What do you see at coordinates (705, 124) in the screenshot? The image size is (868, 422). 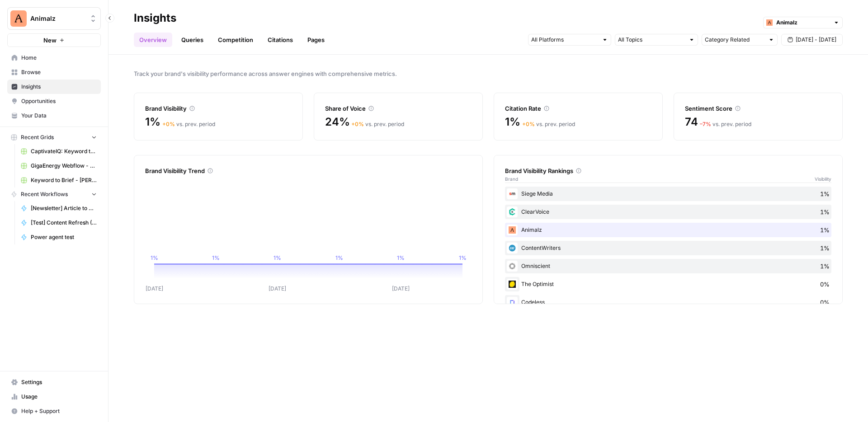 I see `span: – 7 %` at bounding box center [705, 124].